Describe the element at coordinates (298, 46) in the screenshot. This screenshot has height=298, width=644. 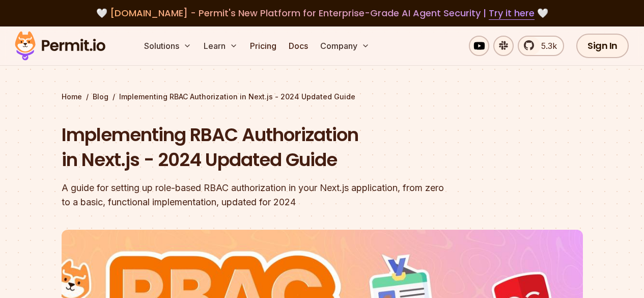
I see `a: Docs` at that location.